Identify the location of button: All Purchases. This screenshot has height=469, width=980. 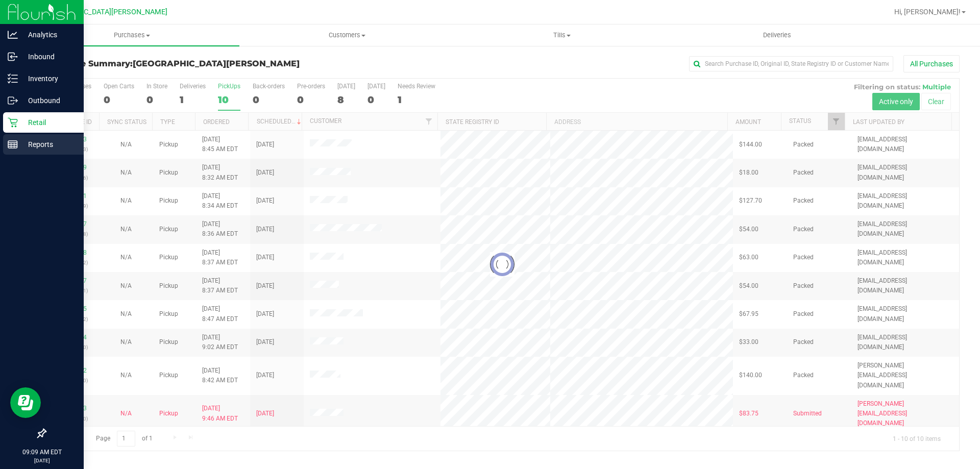
(931, 64).